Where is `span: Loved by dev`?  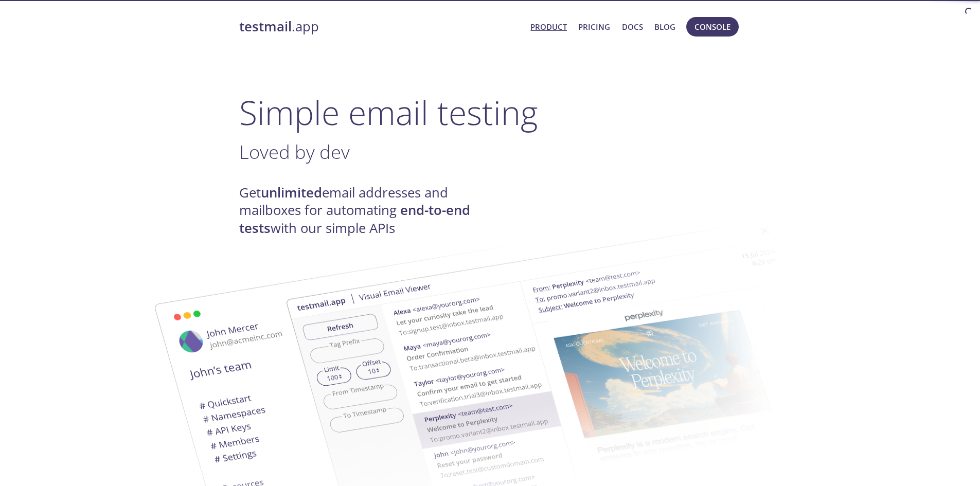 span: Loved by dev is located at coordinates (294, 151).